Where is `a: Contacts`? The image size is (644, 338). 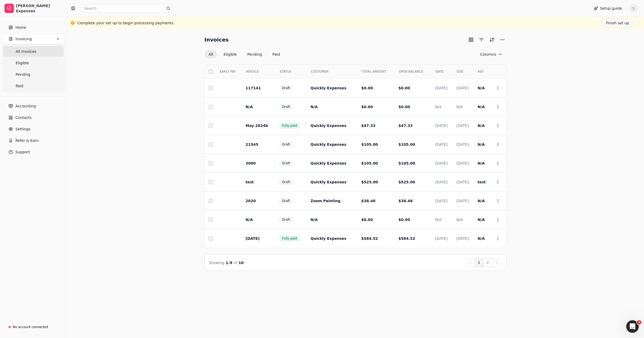
a: Contacts is located at coordinates (33, 118).